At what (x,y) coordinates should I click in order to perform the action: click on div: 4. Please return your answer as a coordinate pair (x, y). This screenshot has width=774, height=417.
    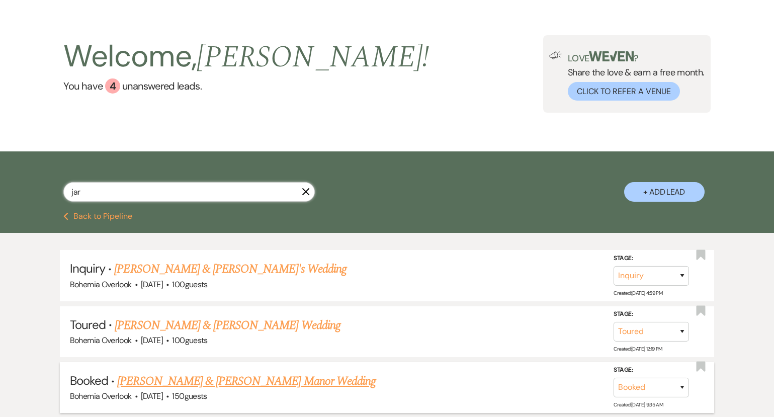
    Looking at the image, I should click on (113, 86).